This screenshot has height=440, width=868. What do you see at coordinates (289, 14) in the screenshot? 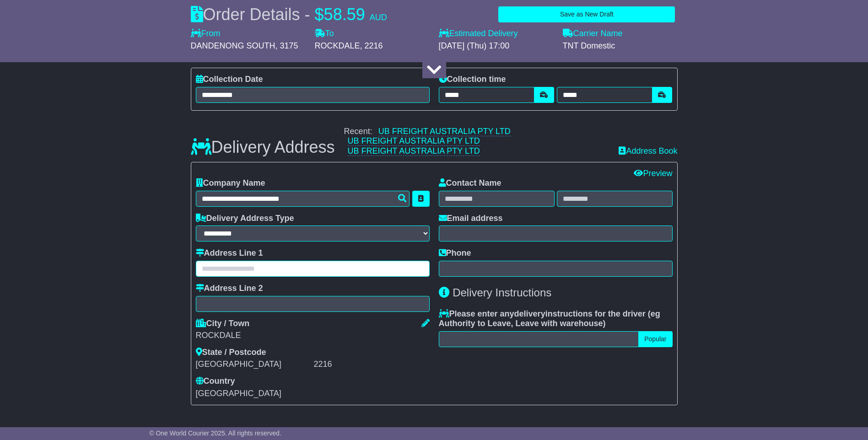
I see `div: Order Details -` at bounding box center [289, 14].